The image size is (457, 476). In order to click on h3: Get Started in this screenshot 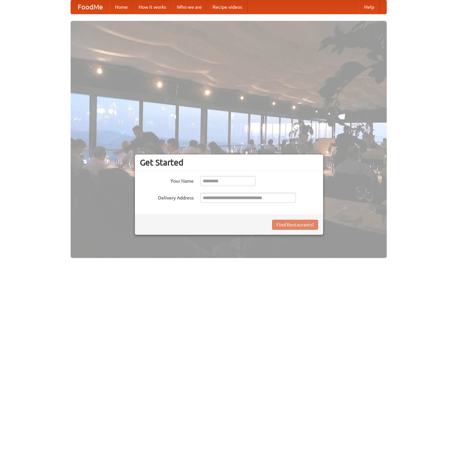, I will do `click(229, 162)`.